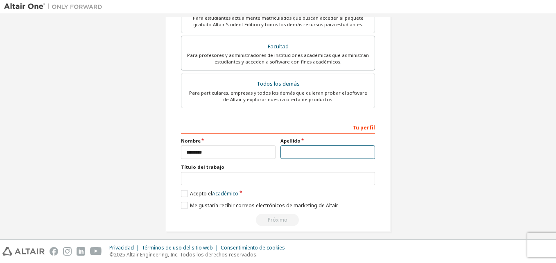 The image size is (556, 263). What do you see at coordinates (67, 251) in the screenshot?
I see `img: instagram.svg` at bounding box center [67, 251].